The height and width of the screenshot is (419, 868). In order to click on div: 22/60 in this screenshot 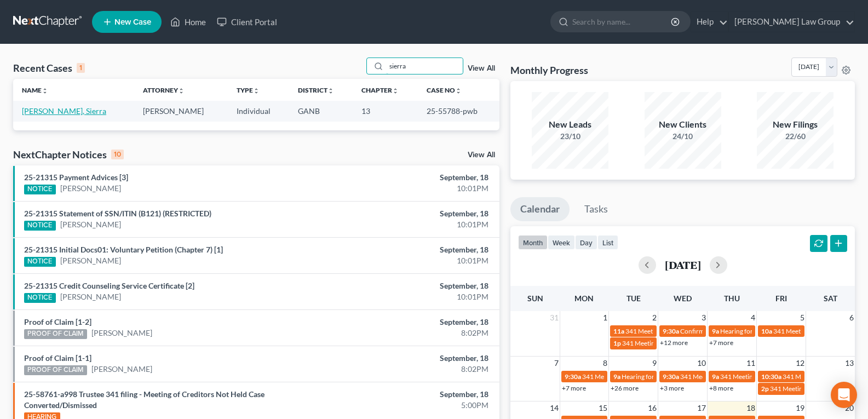, I will do `click(795, 137)`.